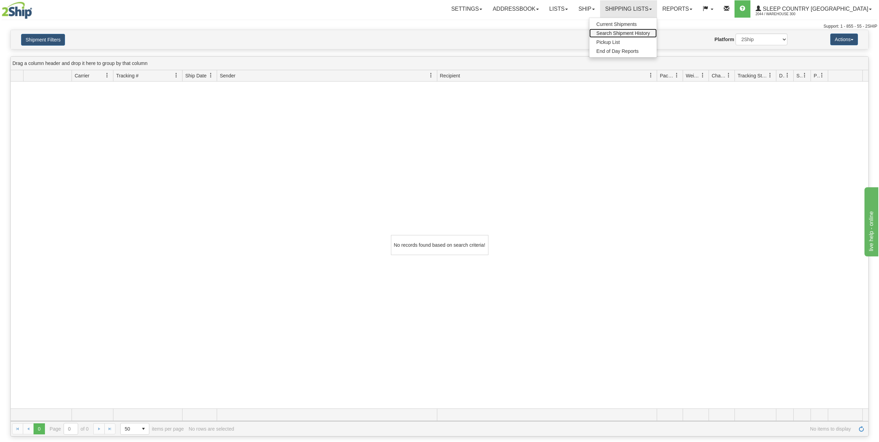  I want to click on a: Delivery Status filter column settings, so click(788, 75).